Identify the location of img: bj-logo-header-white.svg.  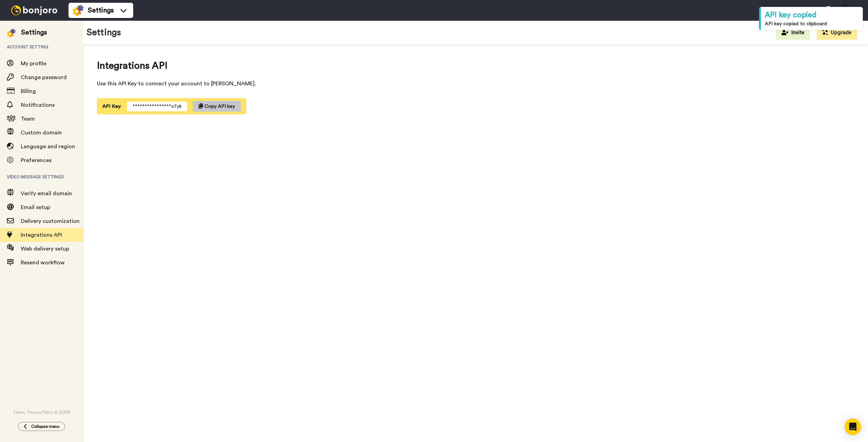
(34, 11).